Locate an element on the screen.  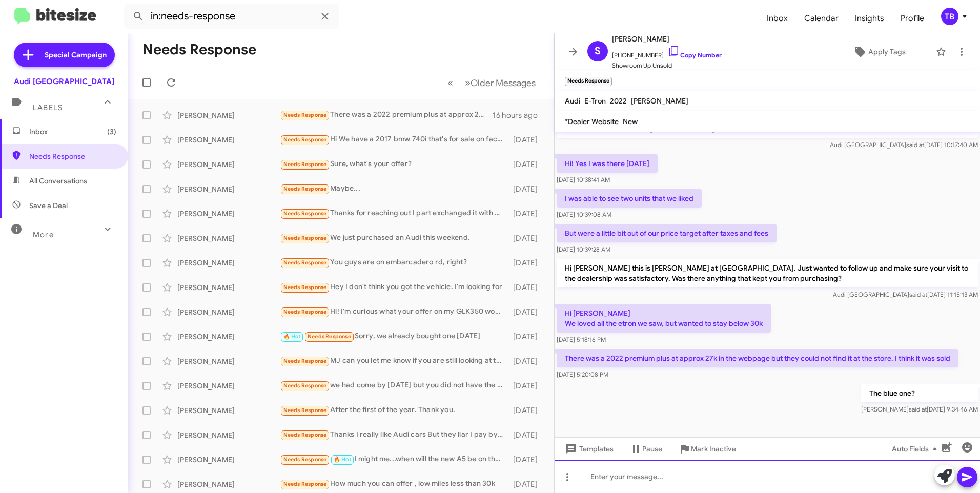
span: Inbox is located at coordinates (777, 19).